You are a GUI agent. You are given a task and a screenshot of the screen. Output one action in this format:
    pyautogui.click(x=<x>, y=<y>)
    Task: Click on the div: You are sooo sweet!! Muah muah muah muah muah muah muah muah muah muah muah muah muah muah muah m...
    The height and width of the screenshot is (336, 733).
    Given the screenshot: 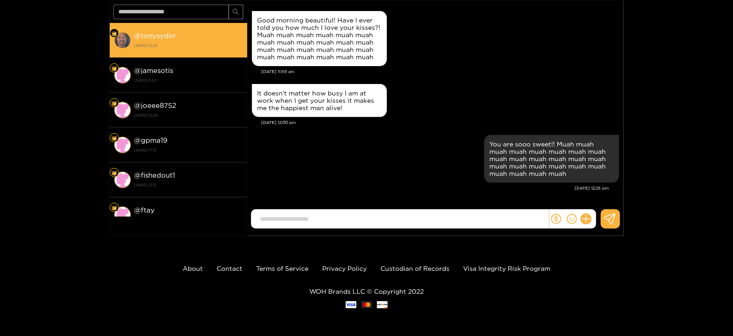 What is the action you would take?
    pyautogui.click(x=551, y=159)
    